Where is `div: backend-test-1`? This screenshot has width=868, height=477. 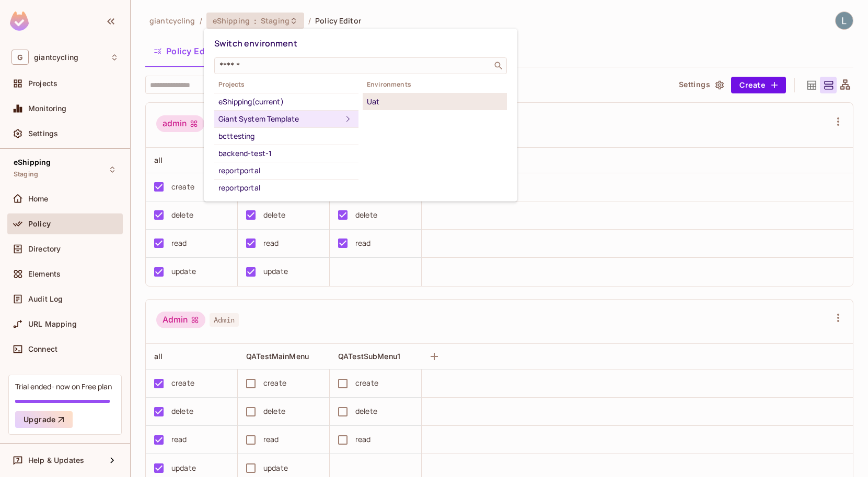 div: backend-test-1 is located at coordinates (286, 154).